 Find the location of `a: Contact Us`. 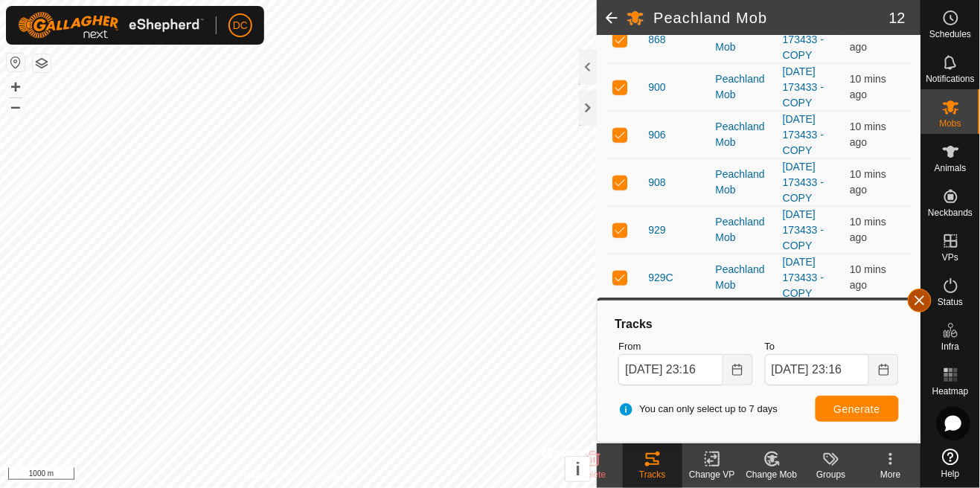

a: Contact Us is located at coordinates (335, 475).